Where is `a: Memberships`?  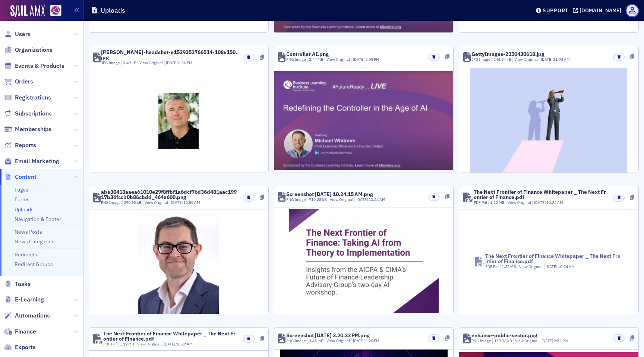 a: Memberships is located at coordinates (28, 129).